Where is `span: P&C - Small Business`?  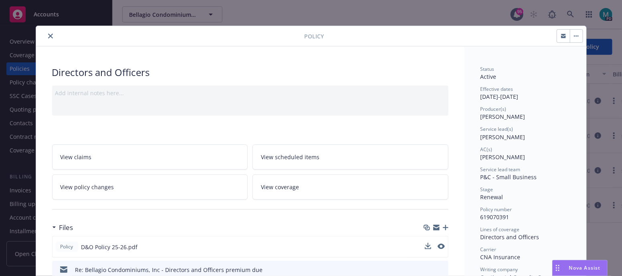 span: P&C - Small Business is located at coordinates (508, 177).